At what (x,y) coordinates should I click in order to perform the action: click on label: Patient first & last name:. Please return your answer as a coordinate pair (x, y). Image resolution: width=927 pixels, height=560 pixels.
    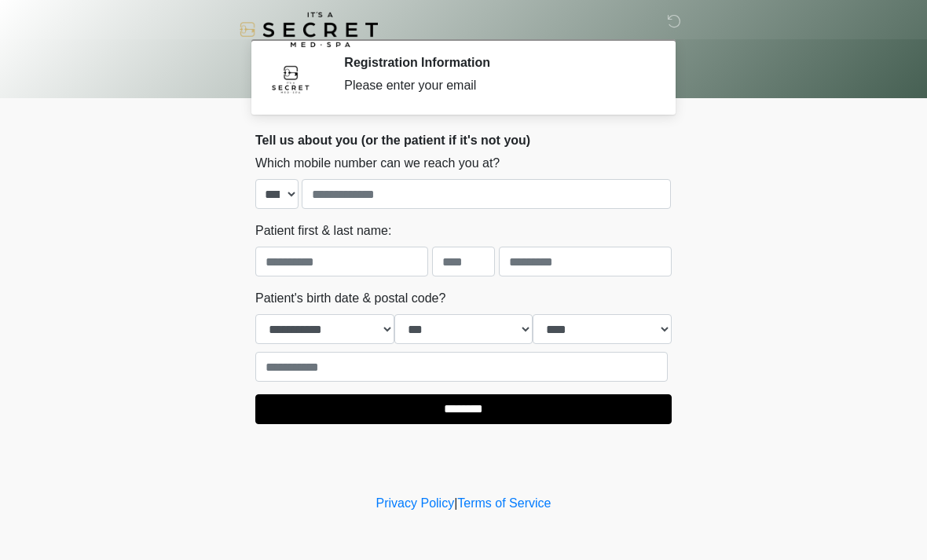
    Looking at the image, I should click on (323, 231).